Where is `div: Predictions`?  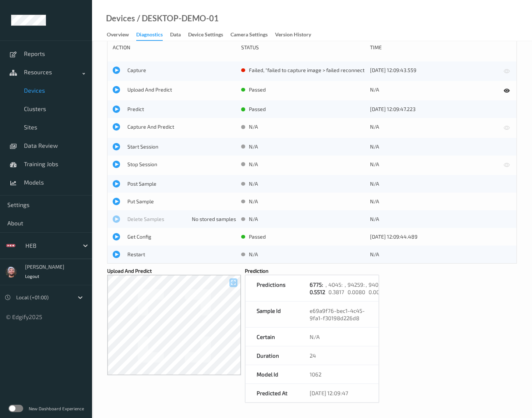
div: Predictions is located at coordinates (272, 289).